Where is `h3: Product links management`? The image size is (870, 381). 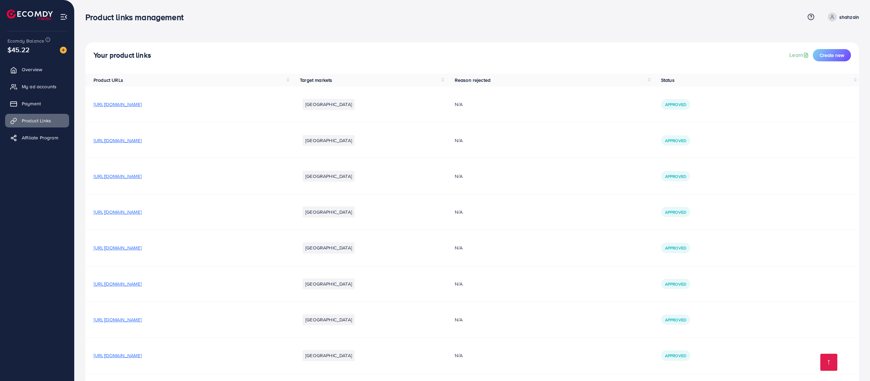
h3: Product links management is located at coordinates (137, 17).